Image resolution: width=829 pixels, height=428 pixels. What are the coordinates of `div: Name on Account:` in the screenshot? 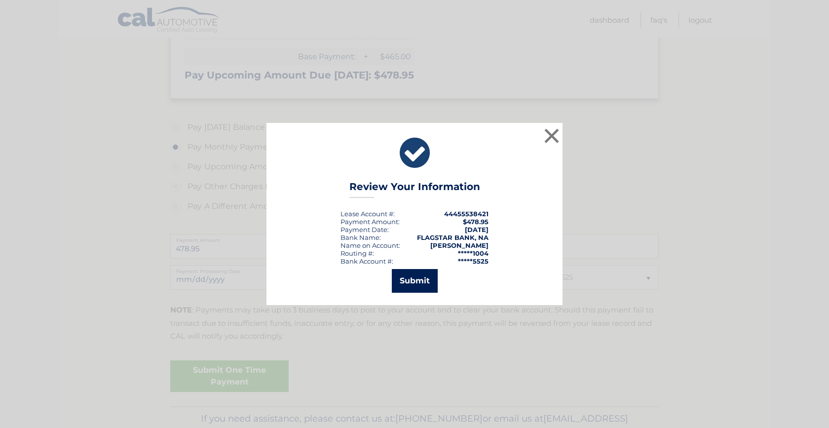 It's located at (370, 245).